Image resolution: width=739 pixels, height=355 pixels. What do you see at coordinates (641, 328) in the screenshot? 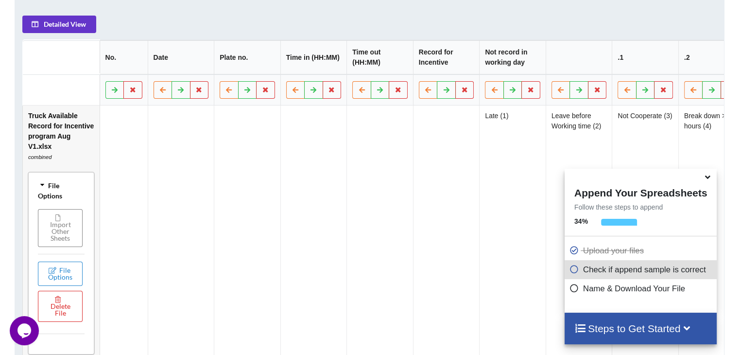
I see `h4: Steps to Get Started` at bounding box center [641, 328].